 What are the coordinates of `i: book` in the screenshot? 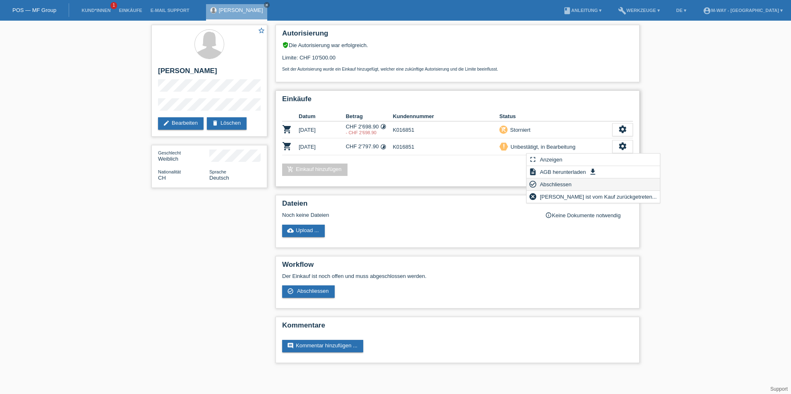 It's located at (567, 11).